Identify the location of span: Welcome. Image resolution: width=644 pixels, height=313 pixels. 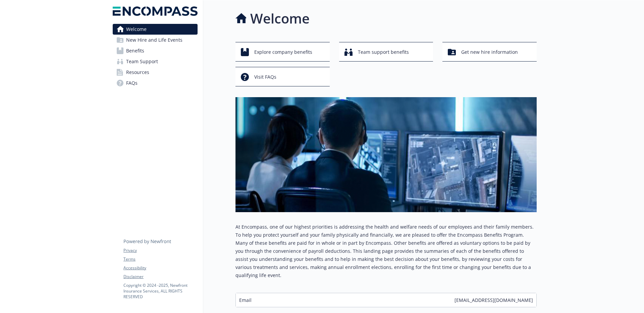
(137, 29).